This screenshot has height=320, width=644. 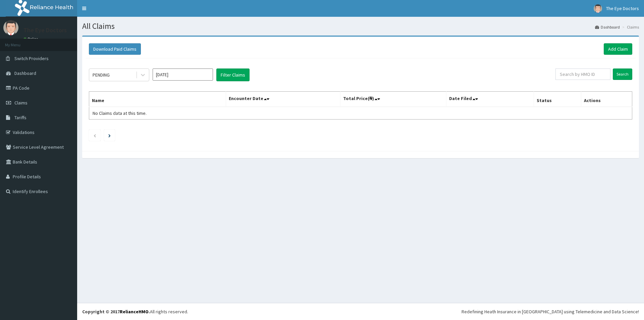 What do you see at coordinates (119, 113) in the screenshot?
I see `span: No Claims data at this time.` at bounding box center [119, 113].